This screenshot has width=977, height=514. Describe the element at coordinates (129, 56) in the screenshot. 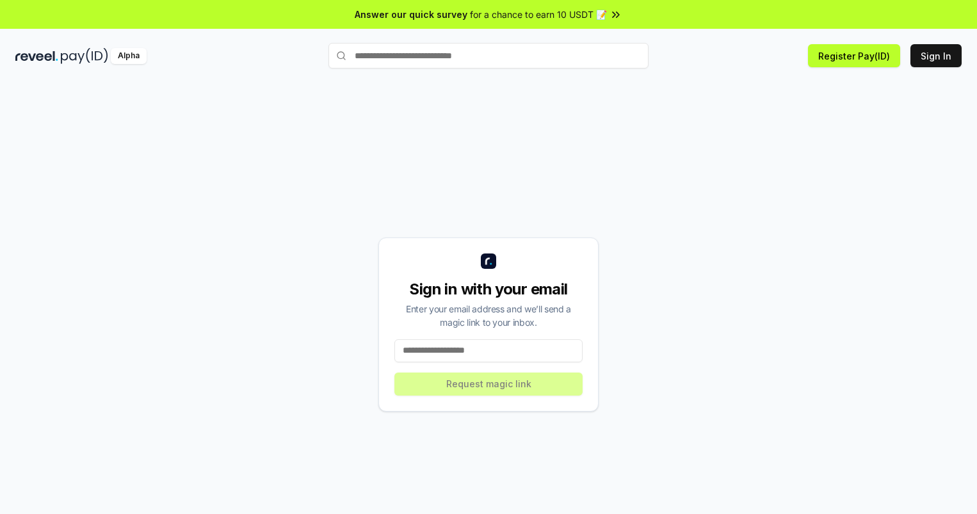

I see `div: Alpha` at that location.